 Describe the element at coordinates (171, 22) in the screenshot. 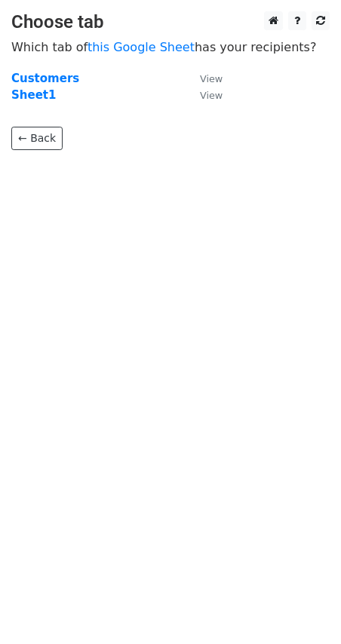

I see `h3: Choose tab` at that location.